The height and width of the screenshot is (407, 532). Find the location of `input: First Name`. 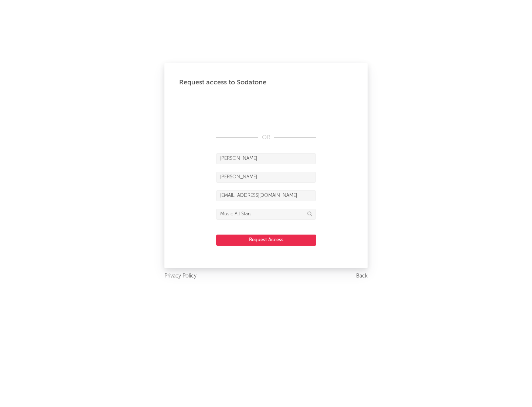

input: First Name is located at coordinates (266, 159).